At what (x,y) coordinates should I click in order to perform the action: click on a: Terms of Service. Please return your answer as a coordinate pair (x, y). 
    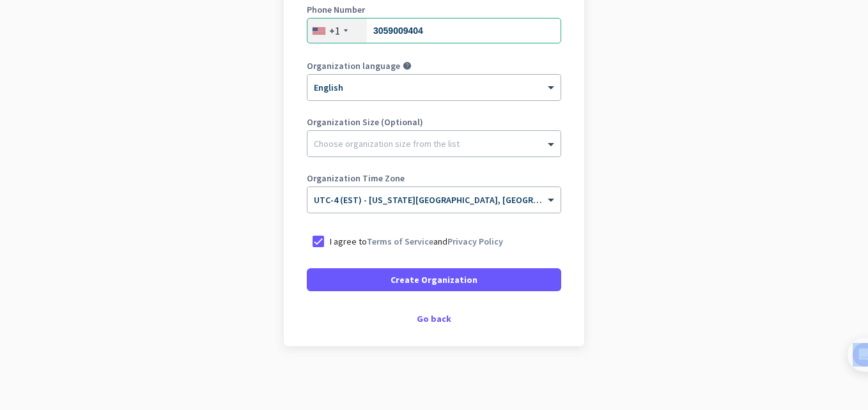
    Looking at the image, I should click on (400, 242).